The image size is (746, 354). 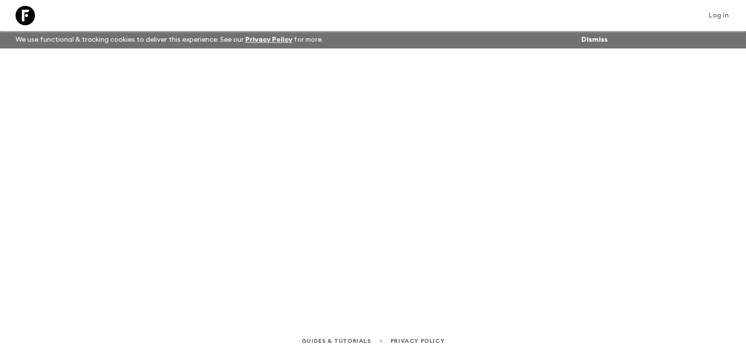 What do you see at coordinates (336, 341) in the screenshot?
I see `a: Guides & Tutorials` at bounding box center [336, 341].